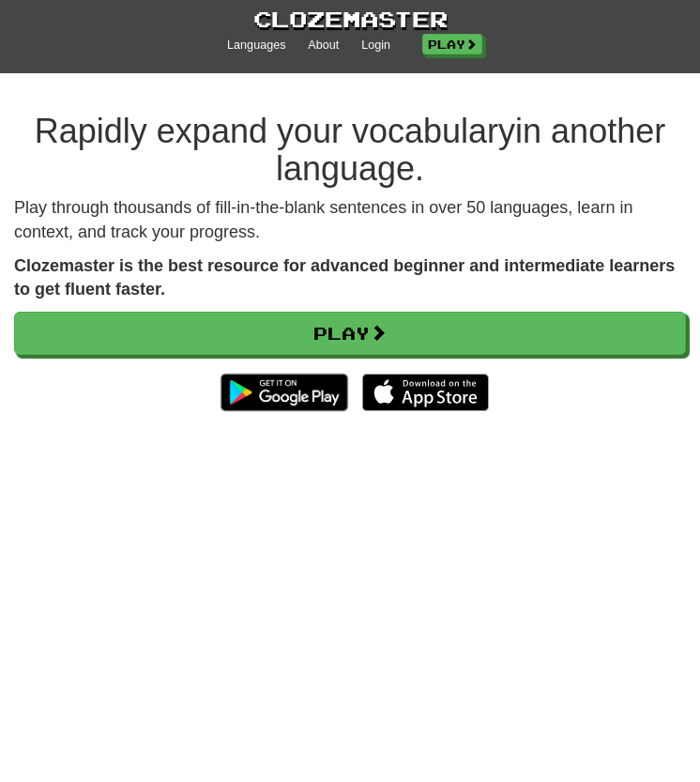  What do you see at coordinates (350, 19) in the screenshot?
I see `a: Clozemaster` at bounding box center [350, 19].